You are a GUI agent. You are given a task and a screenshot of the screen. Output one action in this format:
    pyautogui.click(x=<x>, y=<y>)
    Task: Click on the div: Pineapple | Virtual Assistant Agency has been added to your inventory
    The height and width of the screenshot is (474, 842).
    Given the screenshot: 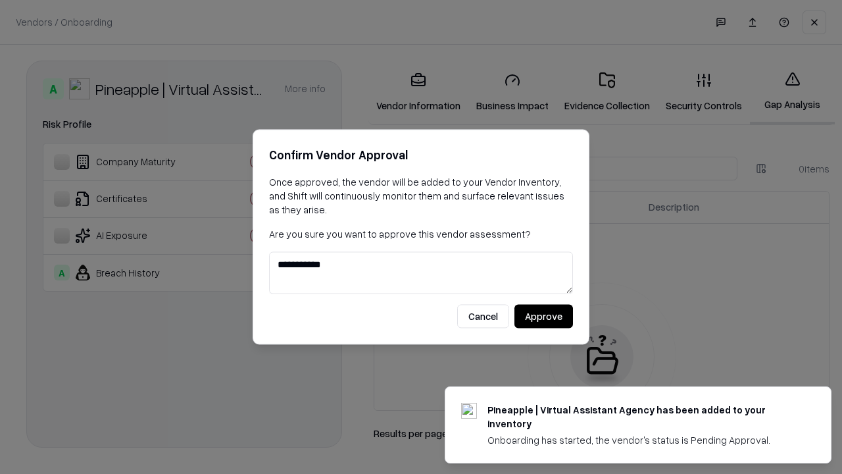 What is the action you would take?
    pyautogui.click(x=643, y=416)
    